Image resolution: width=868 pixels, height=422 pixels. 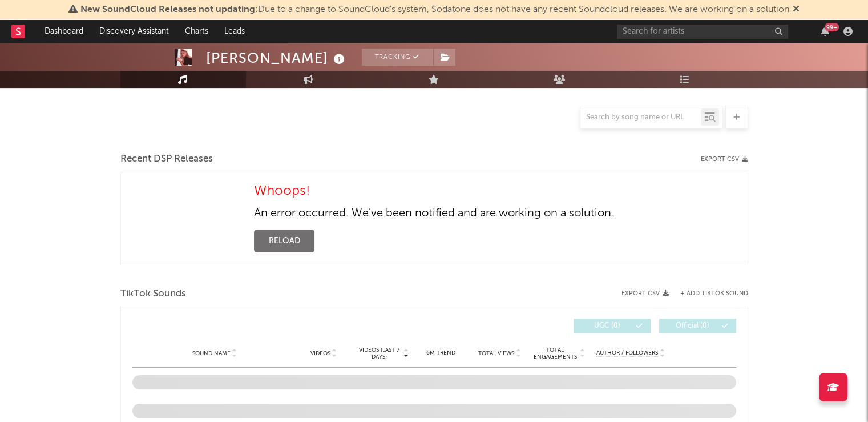 I want to click on span: UGC ( 0 ), so click(x=607, y=326).